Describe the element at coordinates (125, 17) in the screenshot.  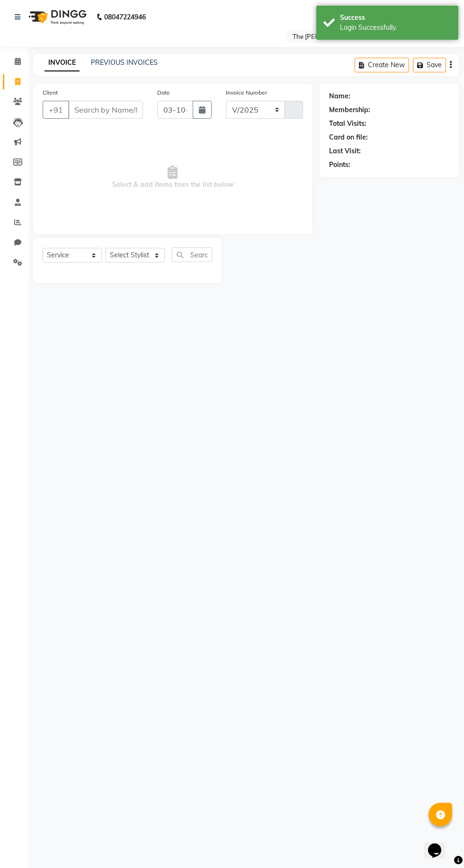
I see `b: 08047224946` at that location.